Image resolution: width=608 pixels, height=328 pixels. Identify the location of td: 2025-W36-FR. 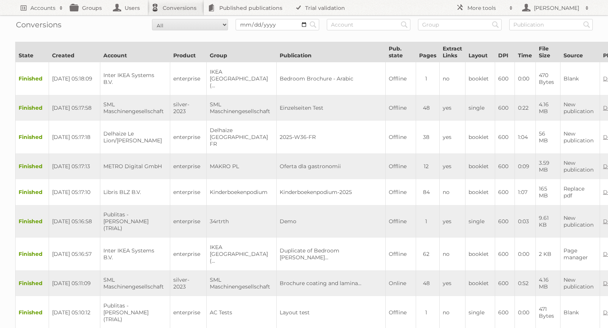
(331, 137).